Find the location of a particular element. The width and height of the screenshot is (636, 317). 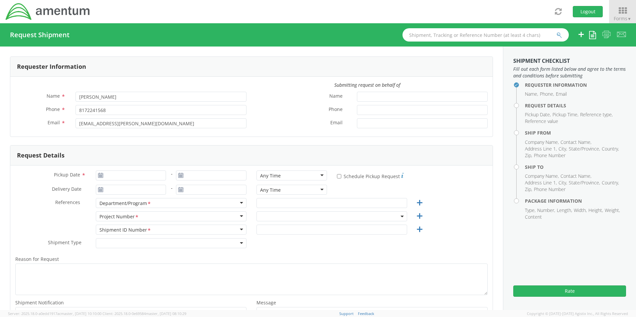

span: Client: 2025.18.0-0e69584 is located at coordinates (144, 314).